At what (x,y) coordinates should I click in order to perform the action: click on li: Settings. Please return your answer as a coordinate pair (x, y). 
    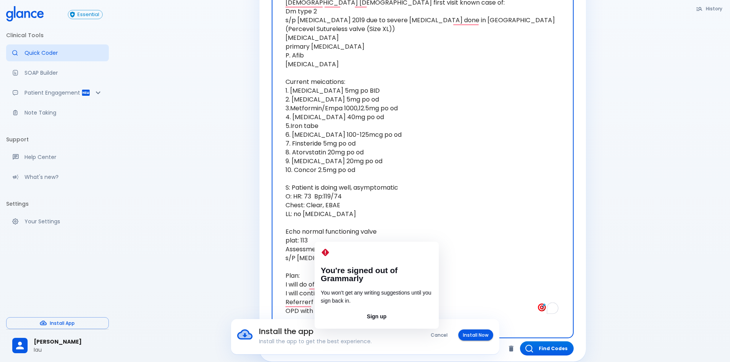
    Looking at the image, I should click on (57, 204).